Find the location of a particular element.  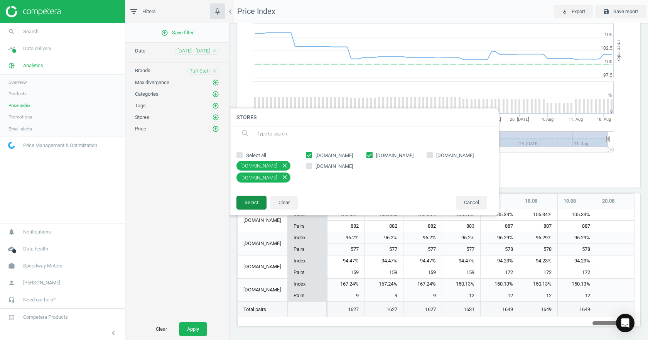

span: Notifications is located at coordinates (37, 232).